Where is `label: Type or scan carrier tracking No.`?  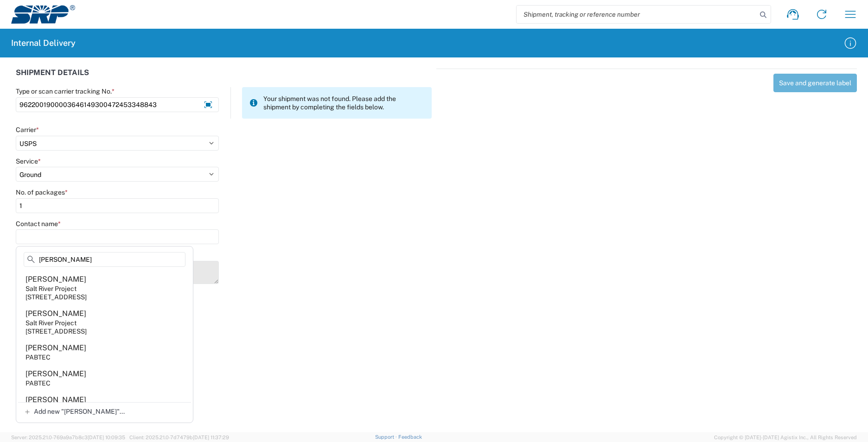
label: Type or scan carrier tracking No. is located at coordinates (65, 91).